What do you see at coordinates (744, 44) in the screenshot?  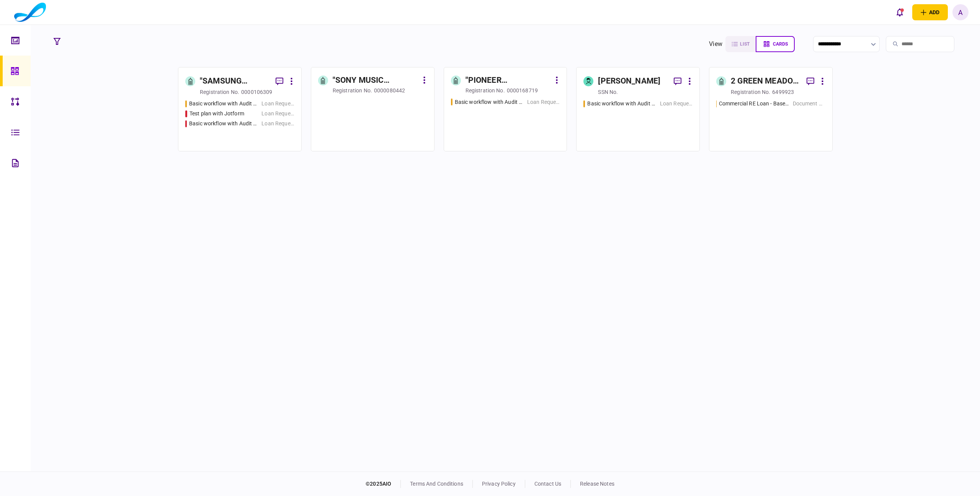 I see `span: list` at bounding box center [744, 44].